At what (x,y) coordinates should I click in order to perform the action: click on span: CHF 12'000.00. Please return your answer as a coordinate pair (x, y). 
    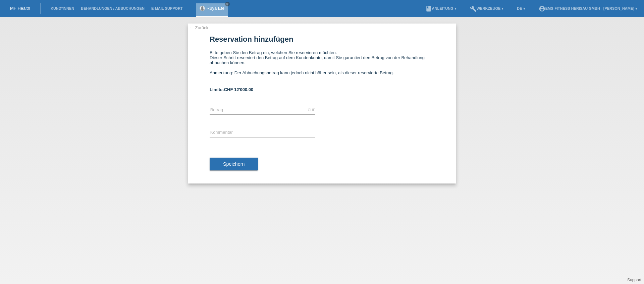
    Looking at the image, I should click on (239, 89).